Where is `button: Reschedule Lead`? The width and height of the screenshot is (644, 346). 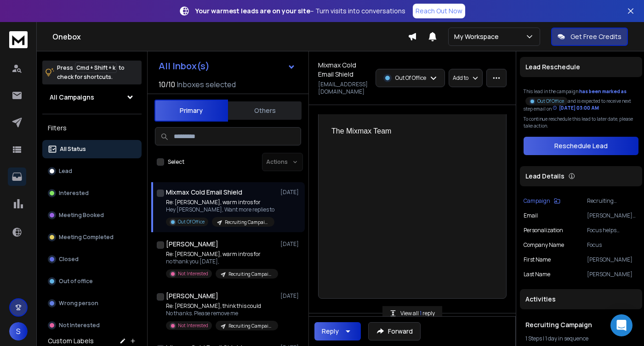 button: Reschedule Lead is located at coordinates (581, 146).